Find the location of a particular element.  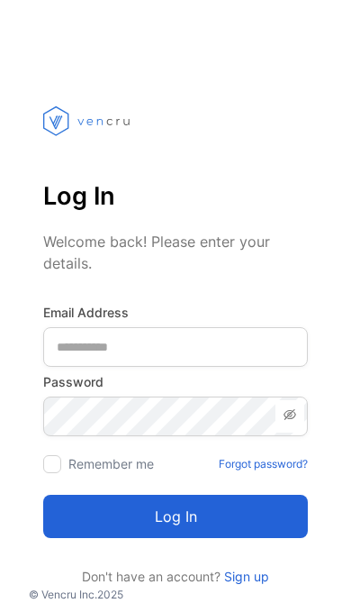

label: Email Address is located at coordinates (176, 312).